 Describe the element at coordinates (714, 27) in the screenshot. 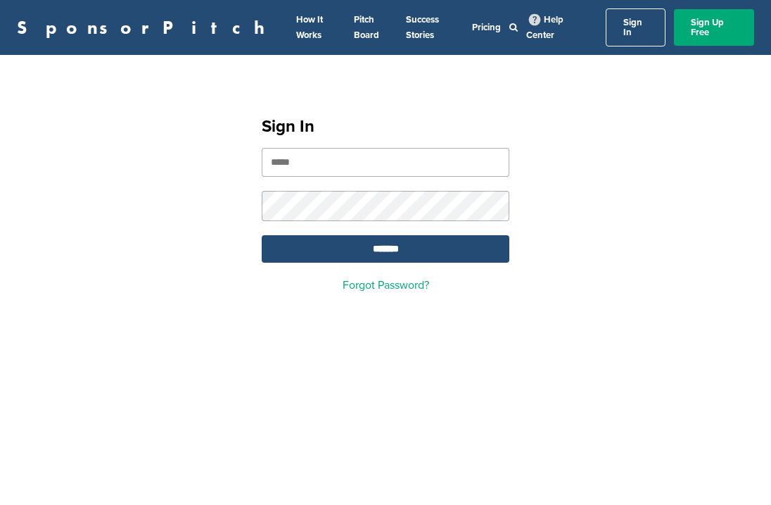

I see `a: Sign Up Free` at that location.